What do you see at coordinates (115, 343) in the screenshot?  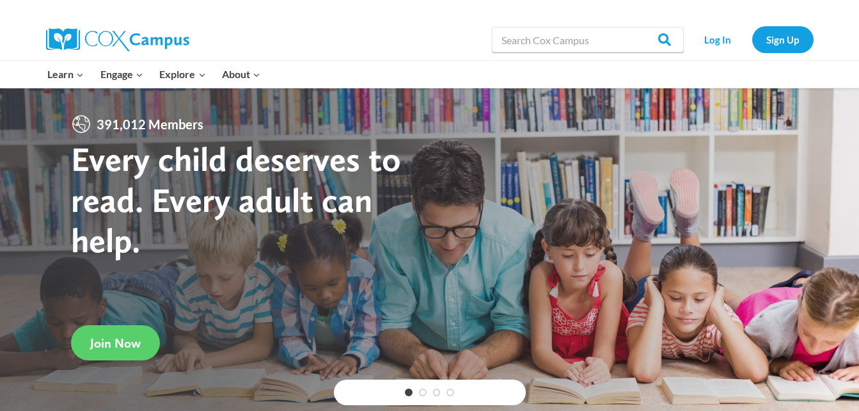 I see `span: Join Now` at bounding box center [115, 343].